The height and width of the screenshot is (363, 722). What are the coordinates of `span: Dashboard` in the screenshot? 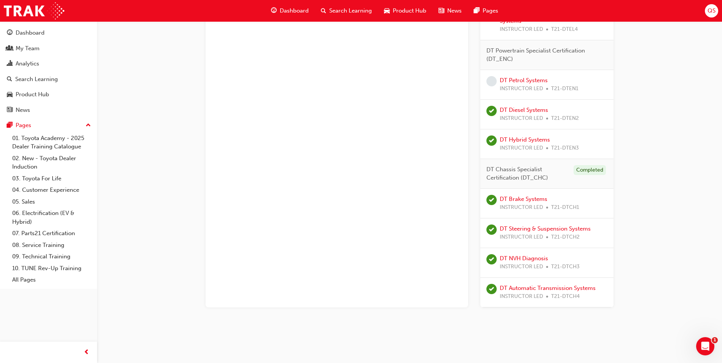 It's located at (294, 11).